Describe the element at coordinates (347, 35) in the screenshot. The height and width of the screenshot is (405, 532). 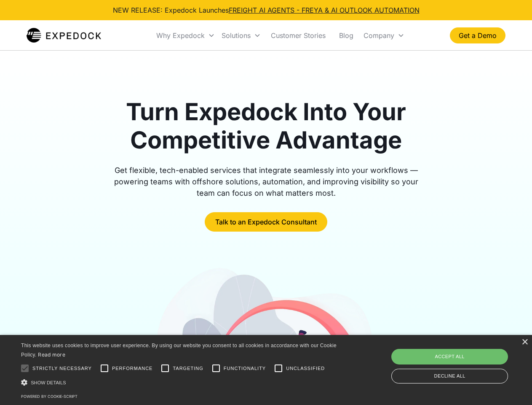
I see `a: Blog` at that location.